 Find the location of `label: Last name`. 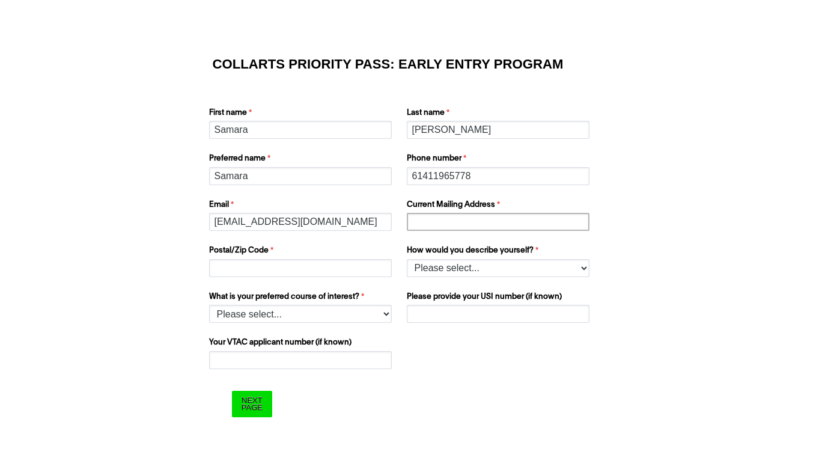

label: Last name is located at coordinates (499, 114).